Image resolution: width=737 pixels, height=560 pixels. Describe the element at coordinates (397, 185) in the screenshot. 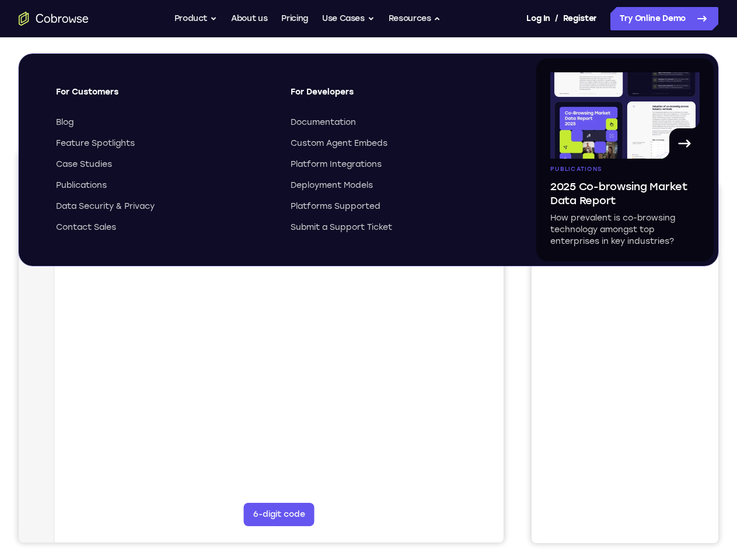

I see `a: Deployment Models` at that location.